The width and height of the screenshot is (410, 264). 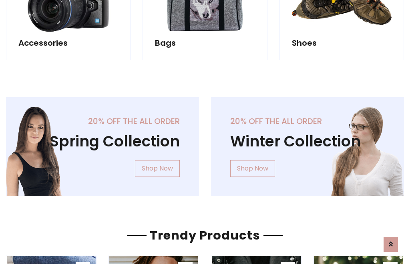 What do you see at coordinates (205, 235) in the screenshot?
I see `span: Trendy Products` at bounding box center [205, 235].